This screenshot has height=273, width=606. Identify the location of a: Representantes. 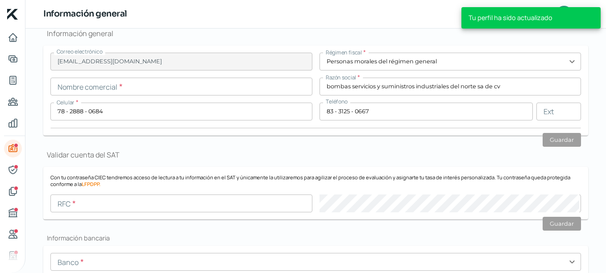
(13, 170).